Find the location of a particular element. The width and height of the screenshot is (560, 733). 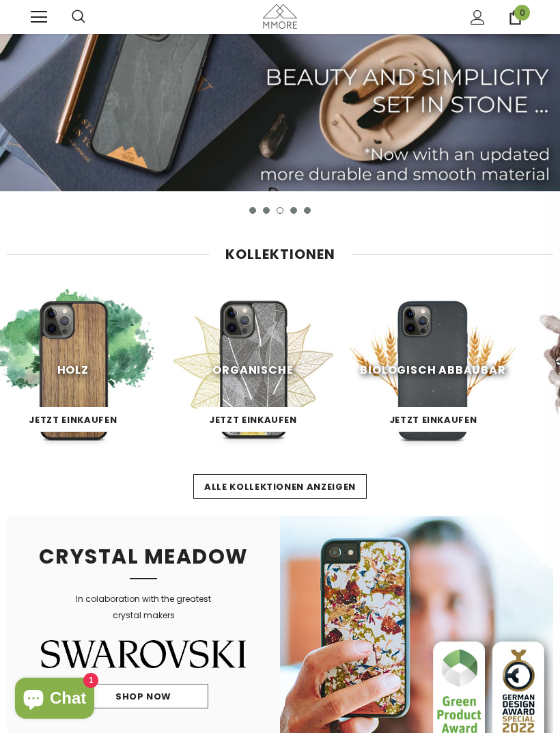

button: 1 is located at coordinates (253, 211).